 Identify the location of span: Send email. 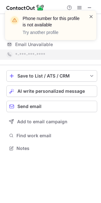
(29, 106).